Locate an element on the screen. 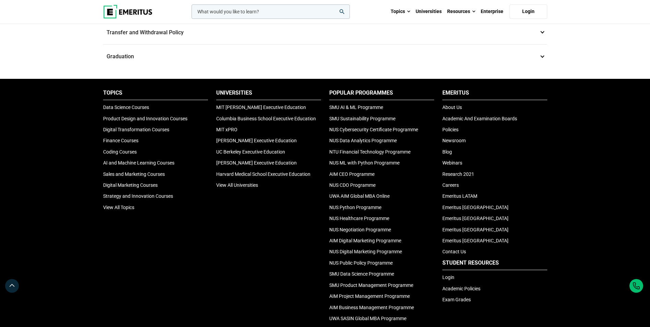 The height and width of the screenshot is (327, 650). a: Data Science Courses is located at coordinates (126, 107).